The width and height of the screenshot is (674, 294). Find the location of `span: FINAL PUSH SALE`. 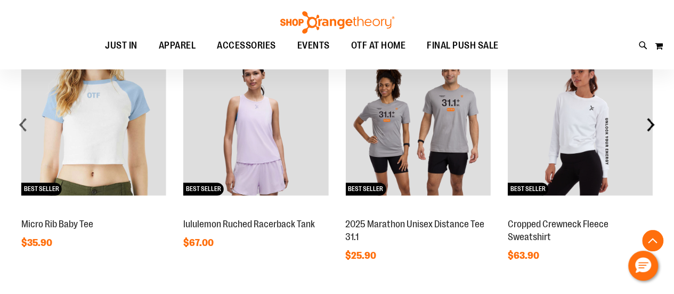

span: FINAL PUSH SALE is located at coordinates (463, 45).